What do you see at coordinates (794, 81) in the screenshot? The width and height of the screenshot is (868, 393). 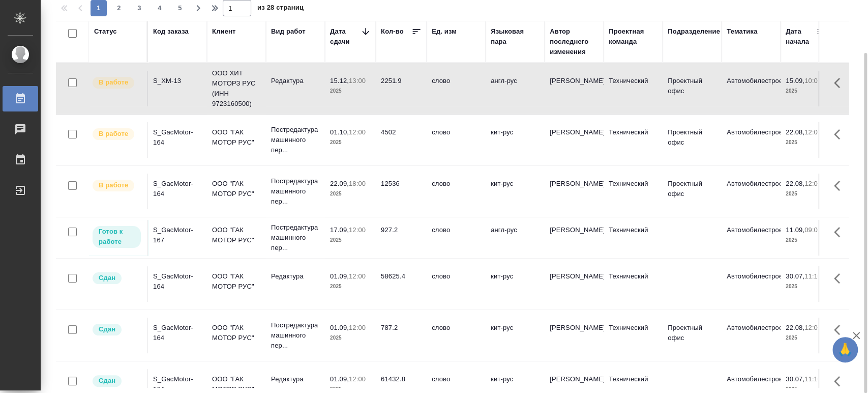 I see `p: 15.09,` at bounding box center [794, 81].